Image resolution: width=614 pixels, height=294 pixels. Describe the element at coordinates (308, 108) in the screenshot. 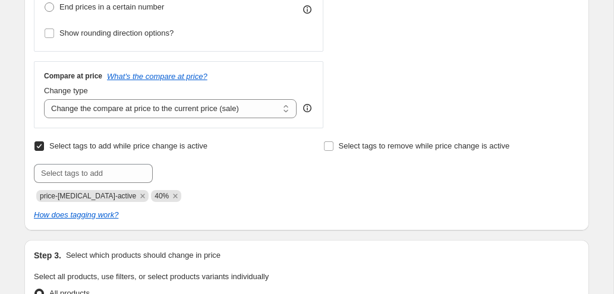

I see `div: help` at that location.